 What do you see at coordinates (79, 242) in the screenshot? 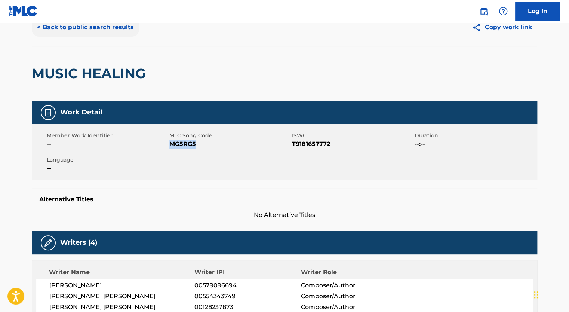
I see `h5: Writers (4)` at bounding box center [79, 242].